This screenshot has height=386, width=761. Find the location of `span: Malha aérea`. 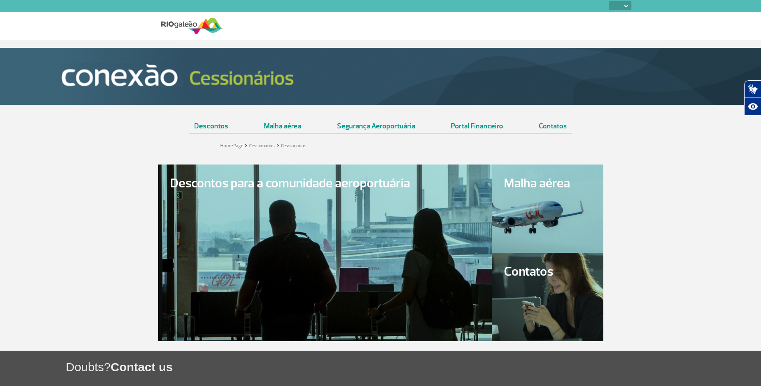

span: Malha aérea is located at coordinates (547, 183).